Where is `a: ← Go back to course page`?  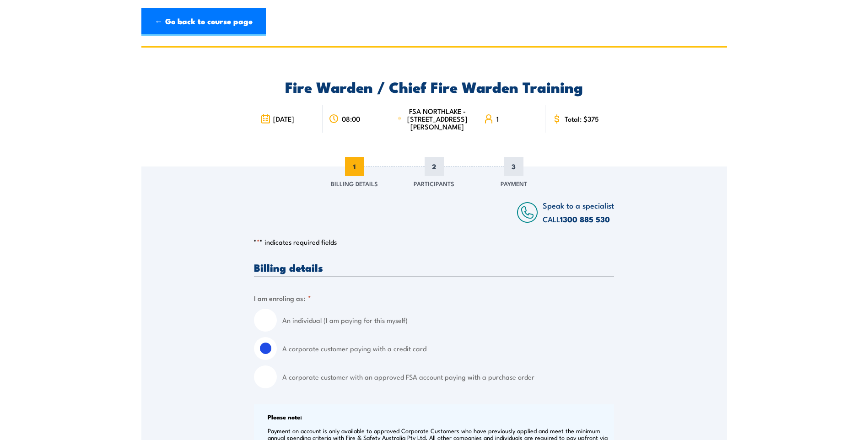 a: ← Go back to course page is located at coordinates (204, 22).